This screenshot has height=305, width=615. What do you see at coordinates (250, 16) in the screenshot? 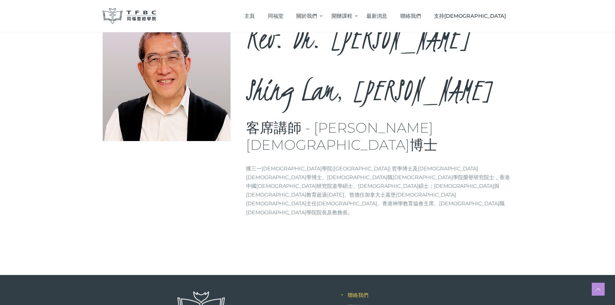
I see `span: 主頁` at bounding box center [250, 16].